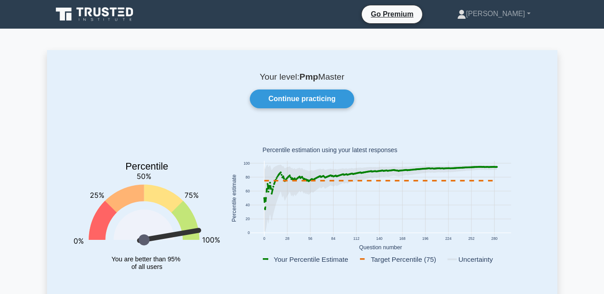 This screenshot has height=294, width=604. Describe the element at coordinates (247, 205) in the screenshot. I see `text: 40` at that location.